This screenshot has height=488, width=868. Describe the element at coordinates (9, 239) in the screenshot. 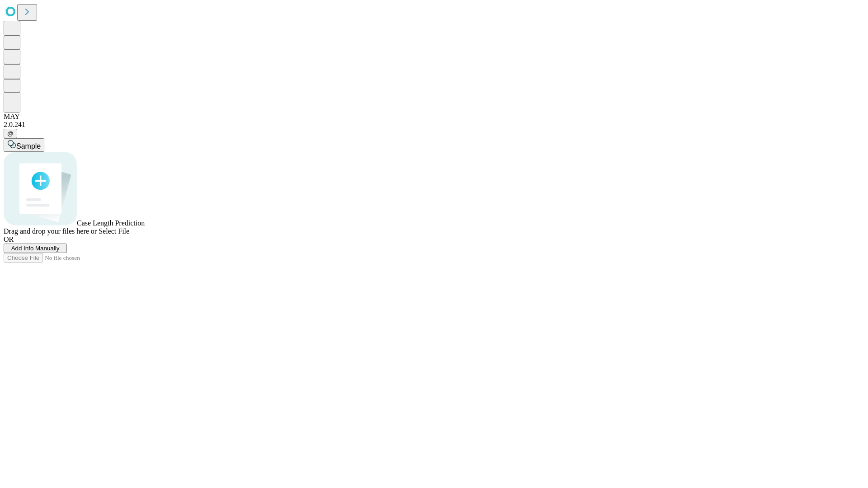

I see `span: OR` at that location.